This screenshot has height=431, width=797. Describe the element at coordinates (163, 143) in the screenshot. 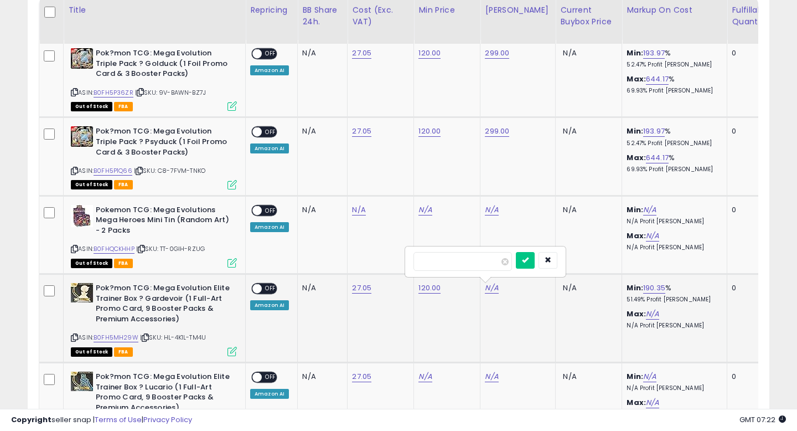

I see `b: Pok?mon TCG: Mega Evolution Triple Pack ? Psyduck (1 Foil Promo Card & 3 Booster Packs)` at that location.